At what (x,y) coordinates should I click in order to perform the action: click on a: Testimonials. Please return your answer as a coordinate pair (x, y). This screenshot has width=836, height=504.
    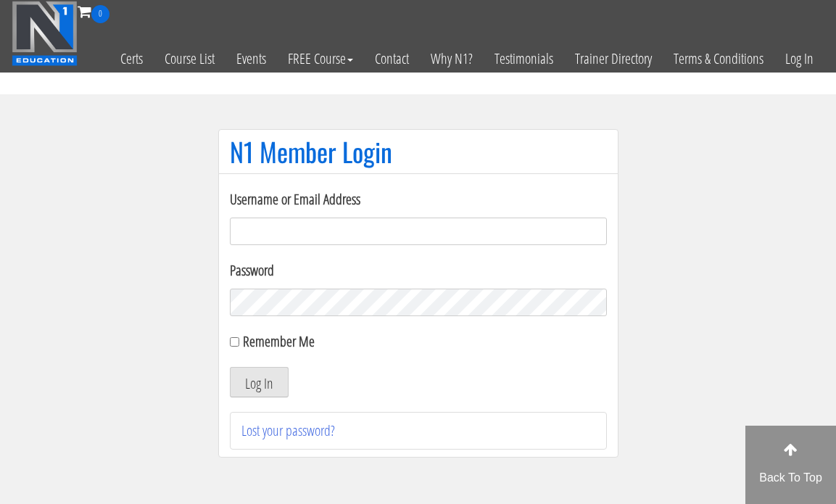
    Looking at the image, I should click on (524, 59).